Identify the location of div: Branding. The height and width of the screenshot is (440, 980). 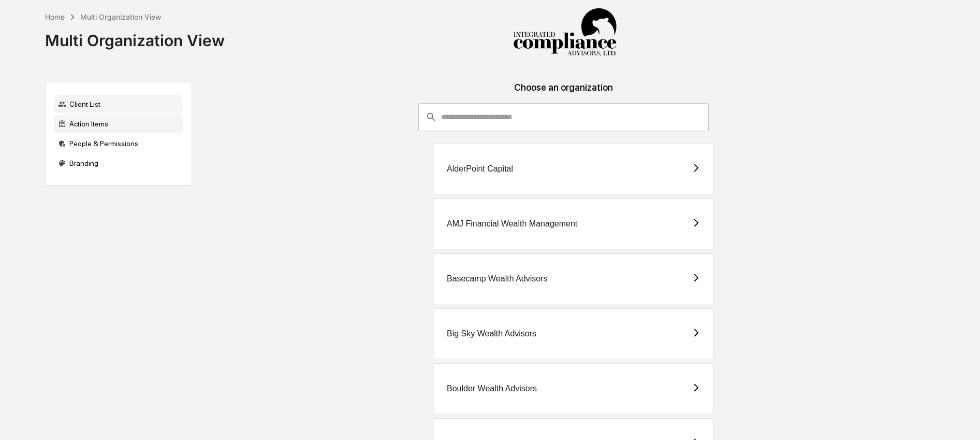
(119, 163).